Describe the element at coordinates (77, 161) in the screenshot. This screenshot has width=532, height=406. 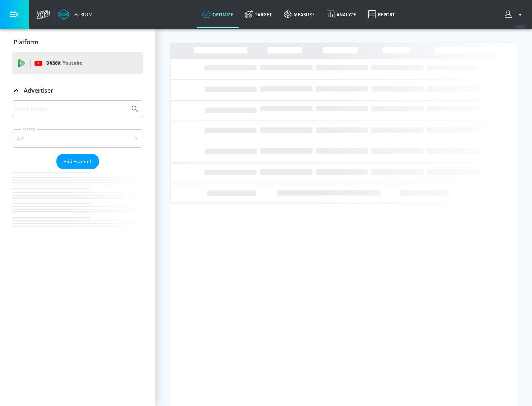
I see `span: Add Account` at that location.